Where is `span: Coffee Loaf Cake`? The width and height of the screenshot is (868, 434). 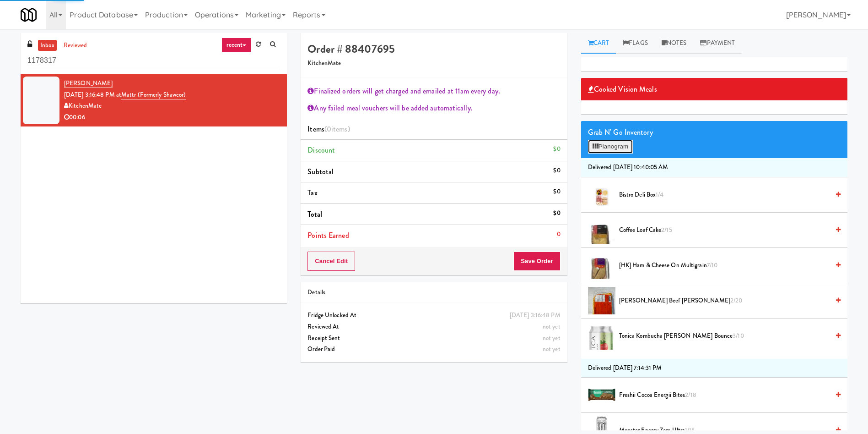
span: Coffee Loaf Cake is located at coordinates (724, 230).